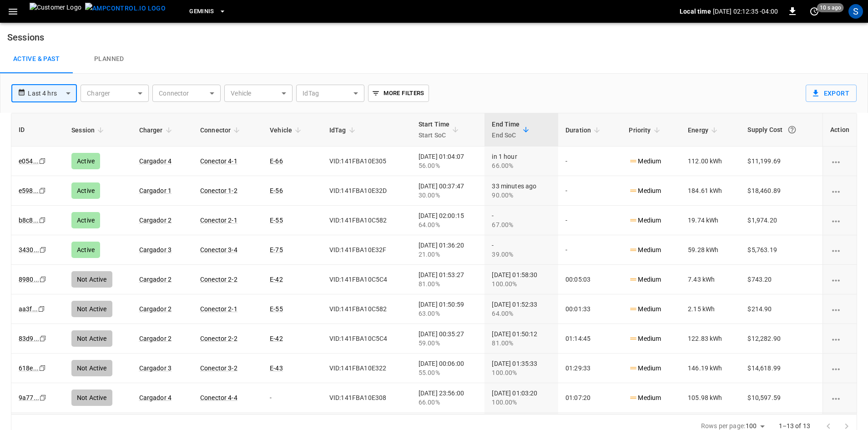 This screenshot has width=868, height=430. I want to click on button: Export, so click(831, 93).